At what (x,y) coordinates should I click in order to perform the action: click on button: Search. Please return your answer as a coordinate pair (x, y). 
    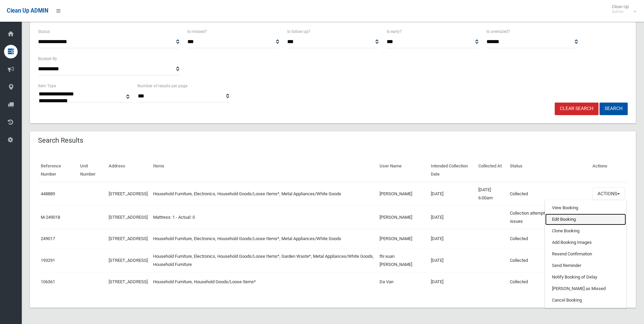
    Looking at the image, I should click on (614, 108).